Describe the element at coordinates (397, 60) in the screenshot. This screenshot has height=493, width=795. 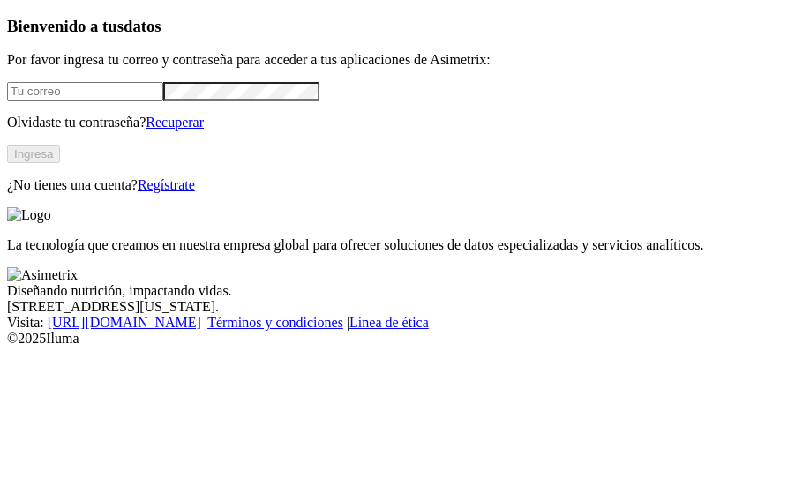
I see `p: Por favor ingresa tu correo y contraseña para acceder a tus aplicaciones de Asimetrix:` at that location.